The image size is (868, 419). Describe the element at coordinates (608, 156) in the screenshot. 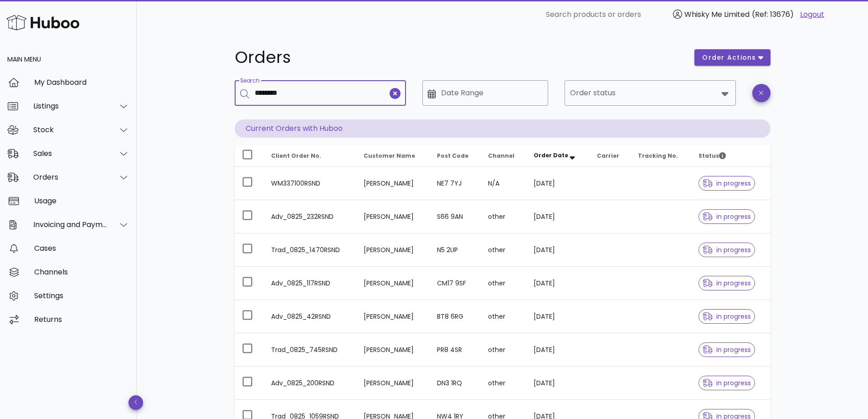

I see `span: Carrier` at that location.